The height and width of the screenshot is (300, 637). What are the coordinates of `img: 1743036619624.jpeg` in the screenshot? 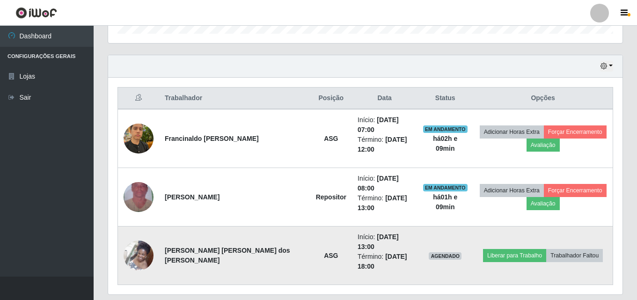 It's located at (138, 138).